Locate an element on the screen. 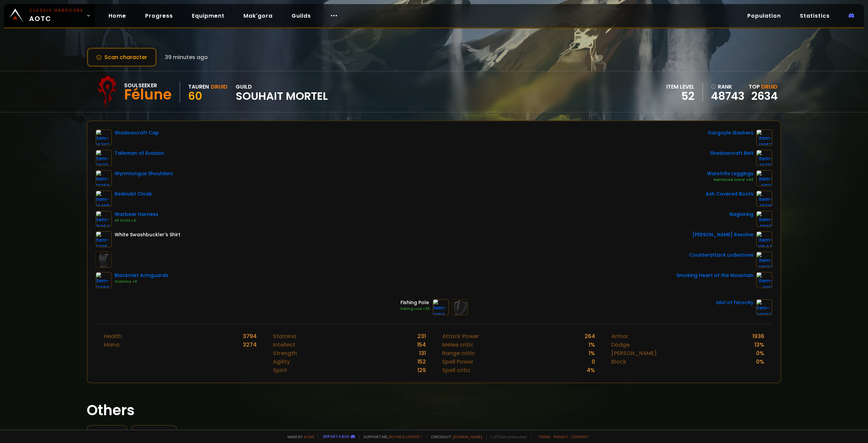 The height and width of the screenshot is (443, 868). a: Statistics is located at coordinates (815, 16).